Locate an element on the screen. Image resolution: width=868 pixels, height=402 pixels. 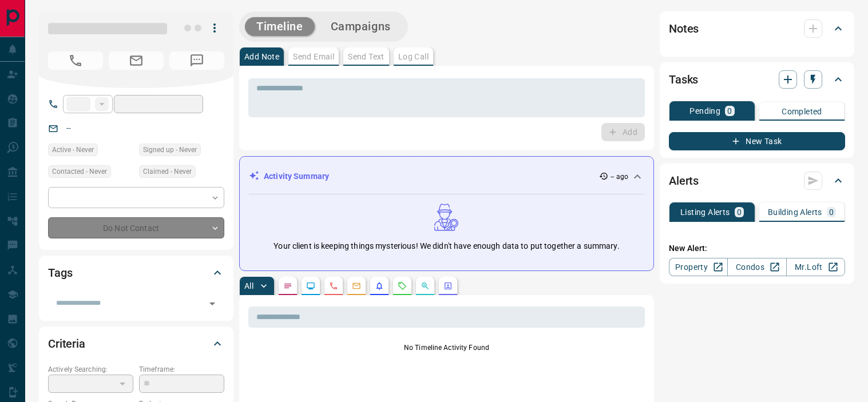
button: Open is located at coordinates (212, 304).